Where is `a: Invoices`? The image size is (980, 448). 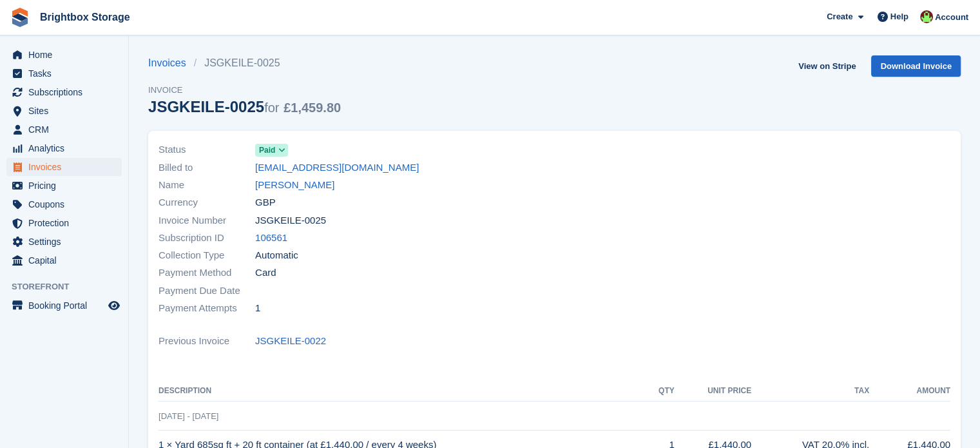
a: Invoices is located at coordinates (171, 63).